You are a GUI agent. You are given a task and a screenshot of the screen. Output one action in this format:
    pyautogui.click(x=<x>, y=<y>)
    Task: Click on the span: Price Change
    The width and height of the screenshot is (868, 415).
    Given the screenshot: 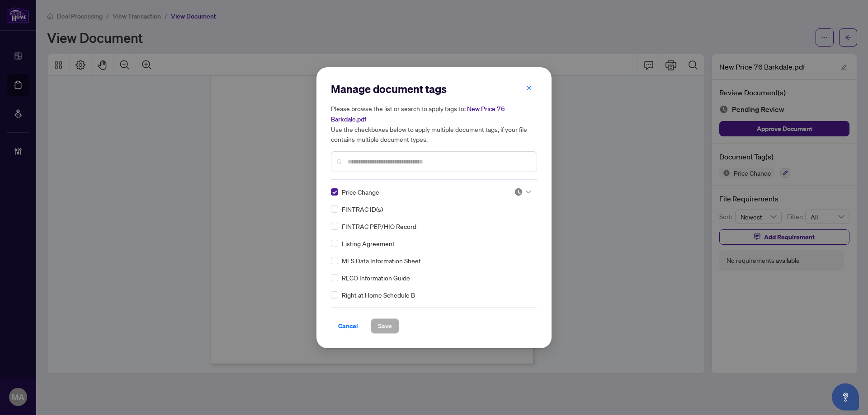 What is the action you would take?
    pyautogui.click(x=361, y=192)
    